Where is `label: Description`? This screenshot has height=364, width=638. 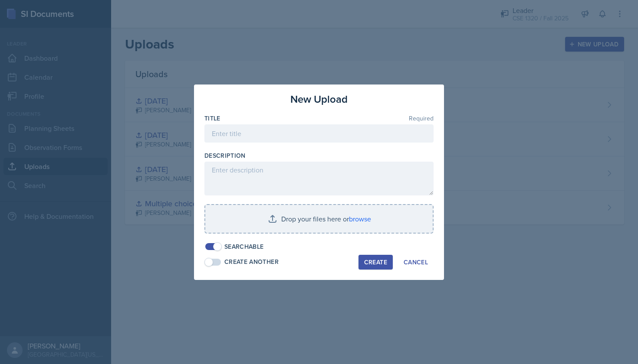 label: Description is located at coordinates (225, 156).